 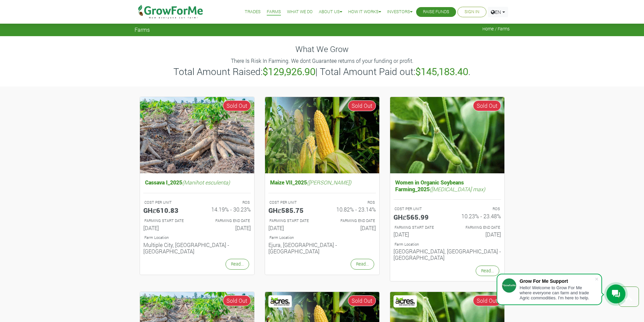 I want to click on a: Farms, so click(x=274, y=12).